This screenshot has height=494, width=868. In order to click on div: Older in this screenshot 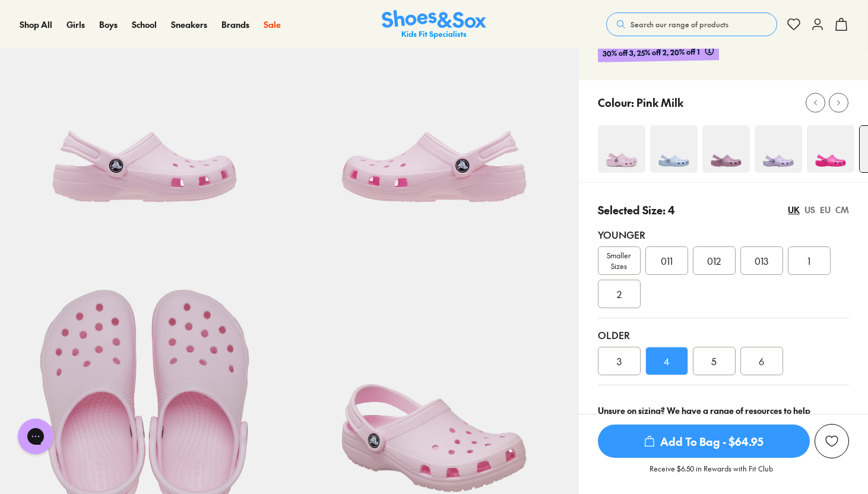, I will do `click(723, 335)`.